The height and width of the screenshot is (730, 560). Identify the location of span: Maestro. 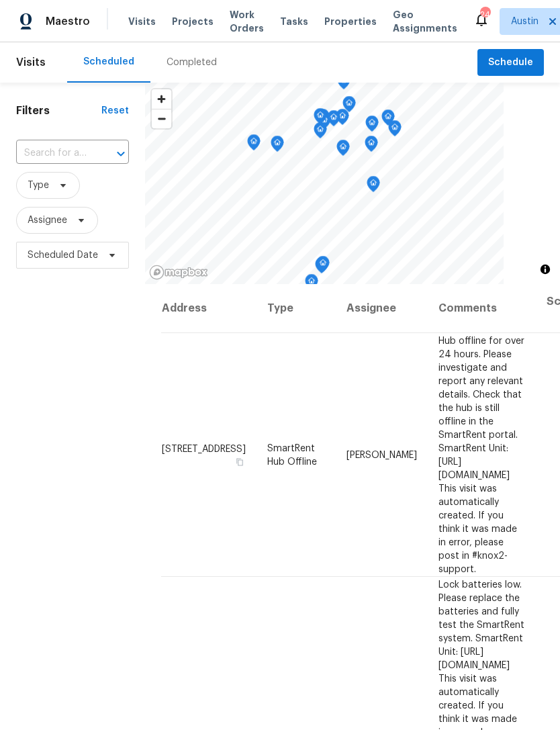
(68, 22).